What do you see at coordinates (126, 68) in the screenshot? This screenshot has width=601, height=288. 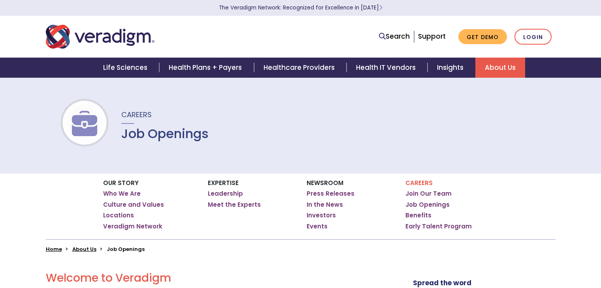 I see `a: Life Sciences` at bounding box center [126, 68].